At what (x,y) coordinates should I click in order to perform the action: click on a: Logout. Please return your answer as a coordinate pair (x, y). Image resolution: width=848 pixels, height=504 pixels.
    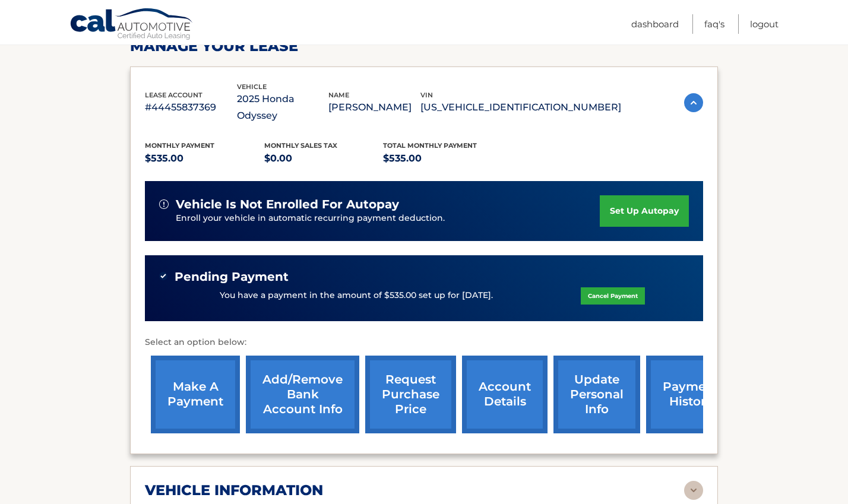
    Looking at the image, I should click on (764, 24).